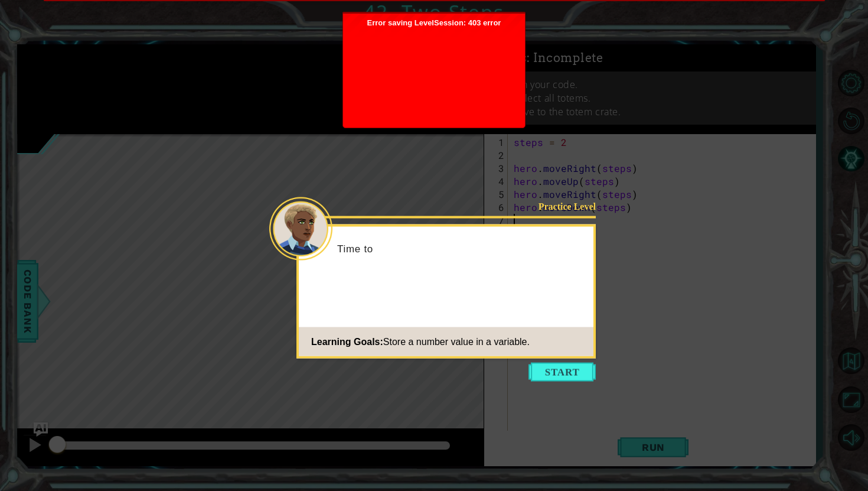 Image resolution: width=868 pixels, height=491 pixels. Describe the element at coordinates (456, 341) in the screenshot. I see `span: Store a number value in a variable.` at that location.